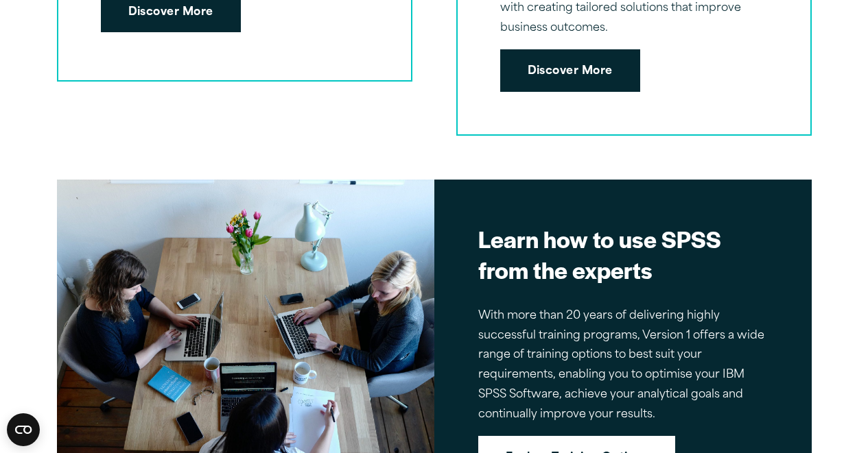 The image size is (868, 453). Describe the element at coordinates (570, 71) in the screenshot. I see `a: Discover More` at that location.